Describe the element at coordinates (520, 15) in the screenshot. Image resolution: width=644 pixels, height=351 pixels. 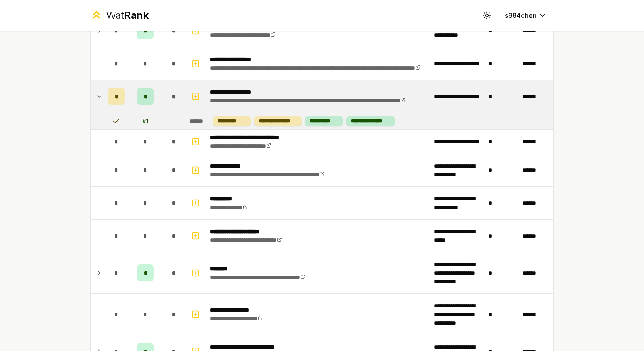
I see `span: s884chen` at that location.